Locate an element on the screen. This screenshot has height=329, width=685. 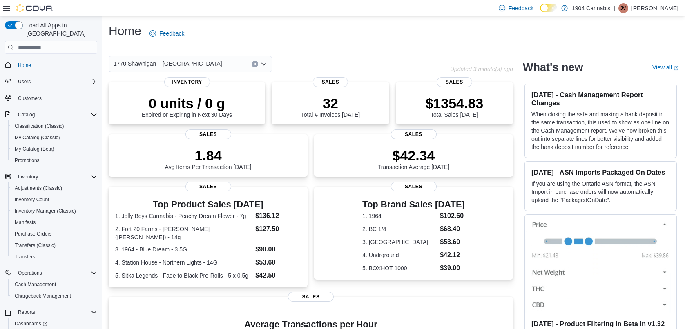
dt: 1. 1964 is located at coordinates (399, 216).